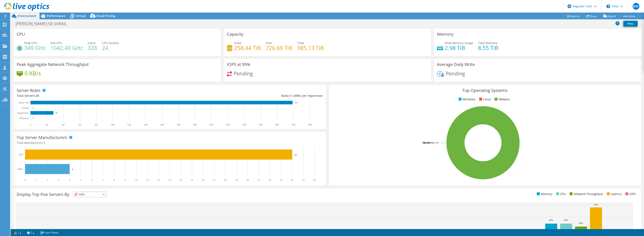  What do you see at coordinates (259, 180) in the screenshot?
I see `text: 21` at bounding box center [259, 180].